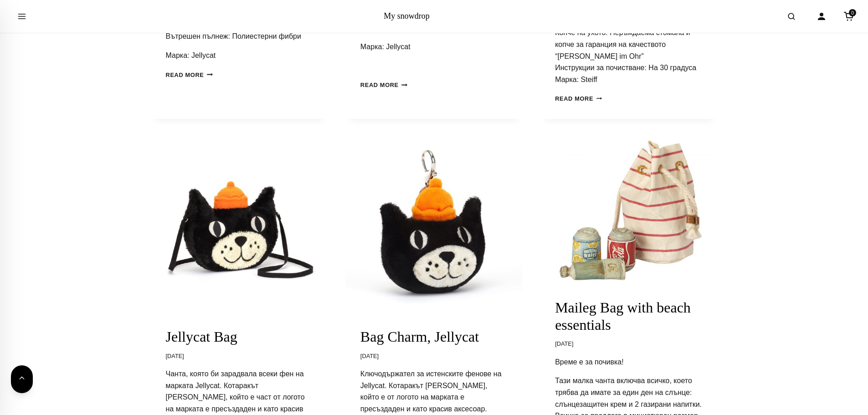 The height and width of the screenshot is (415, 868). I want to click on a: My snowdrop, so click(407, 16).